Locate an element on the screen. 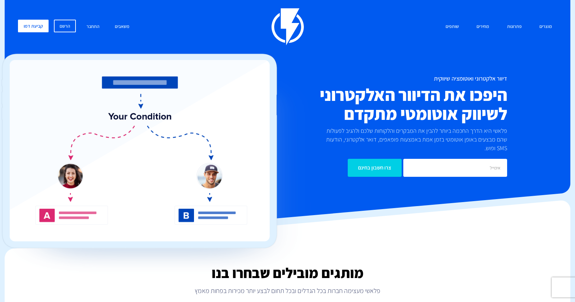 This screenshot has height=302, width=575. a: הרשם is located at coordinates (65, 26).